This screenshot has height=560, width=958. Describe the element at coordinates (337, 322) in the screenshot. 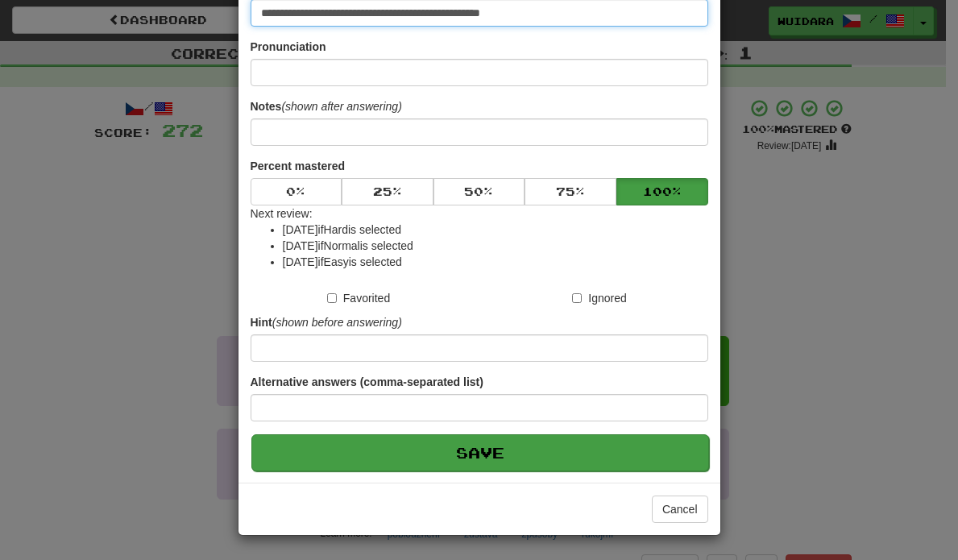

I see `em: (shown before answering)` at that location.